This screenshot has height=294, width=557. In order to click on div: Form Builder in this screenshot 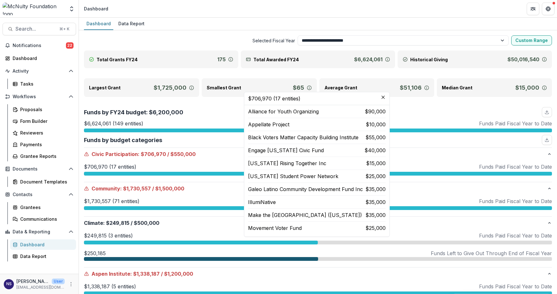, I will do `click(45, 121)`.